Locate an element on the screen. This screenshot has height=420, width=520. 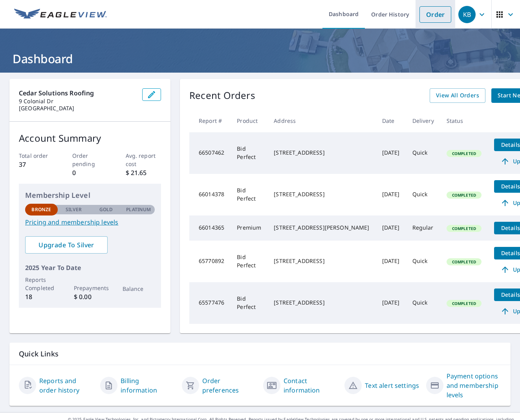
p: Bronze is located at coordinates (41, 210).